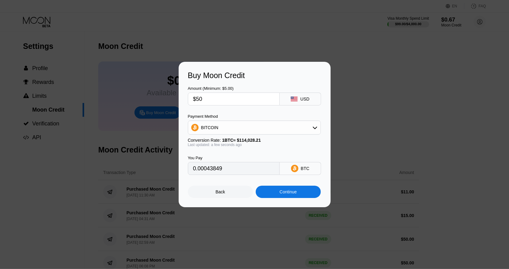 Image resolution: width=509 pixels, height=269 pixels. I want to click on div: Continue, so click(288, 191).